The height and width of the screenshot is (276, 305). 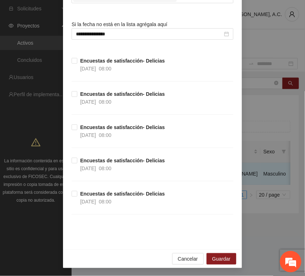 What do you see at coordinates (79, 41) in the screenshot?
I see `div: Chatee con nosotros ahora` at bounding box center [79, 41].